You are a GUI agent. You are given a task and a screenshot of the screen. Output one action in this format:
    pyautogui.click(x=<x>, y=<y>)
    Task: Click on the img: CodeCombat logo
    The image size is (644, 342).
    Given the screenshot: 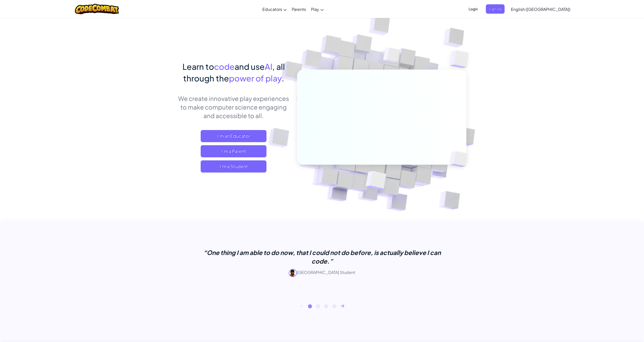 What is the action you would take?
    pyautogui.click(x=97, y=9)
    